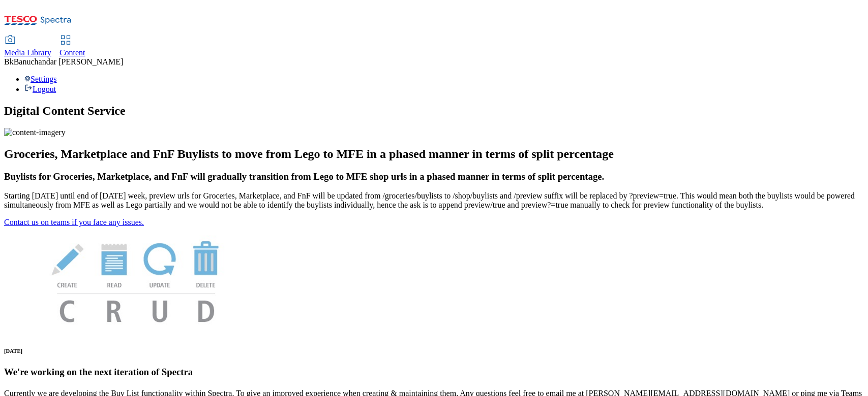 The height and width of the screenshot is (396, 868). I want to click on h3: We're working on the next iteration of Spectra, so click(433, 373).